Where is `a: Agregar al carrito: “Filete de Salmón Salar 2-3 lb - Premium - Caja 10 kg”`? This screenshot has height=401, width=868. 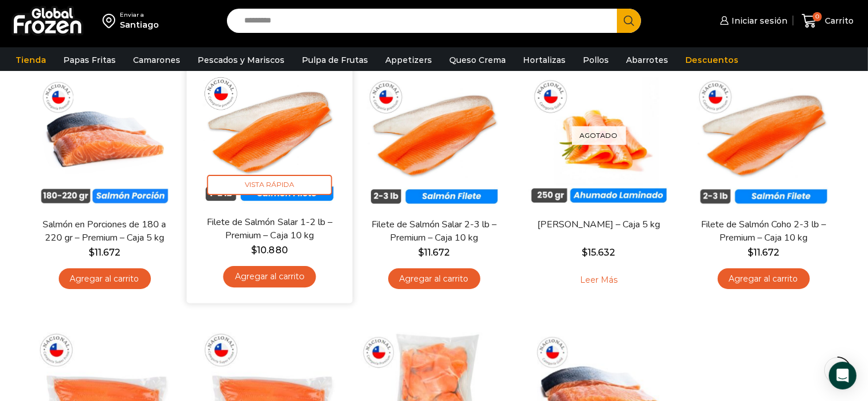
a: Agregar al carrito: “Filete de Salmón Salar 2-3 lb - Premium - Caja 10 kg” is located at coordinates (434, 278).